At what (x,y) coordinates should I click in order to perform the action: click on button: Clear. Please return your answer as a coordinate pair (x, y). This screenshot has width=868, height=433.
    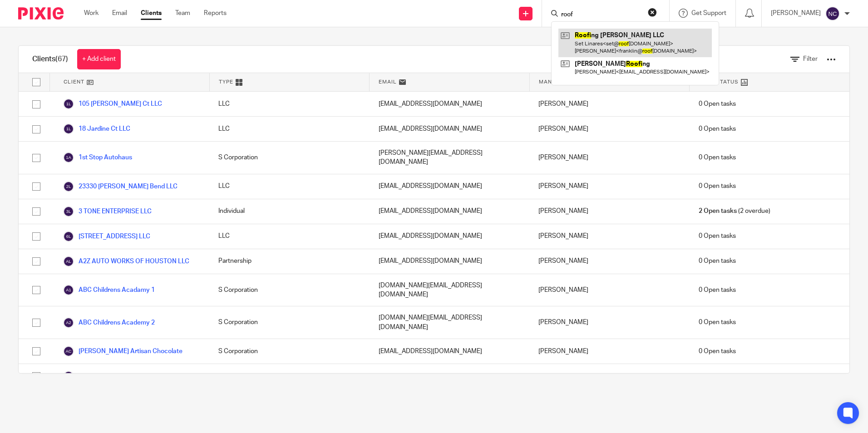
    Looking at the image, I should click on (652, 12).